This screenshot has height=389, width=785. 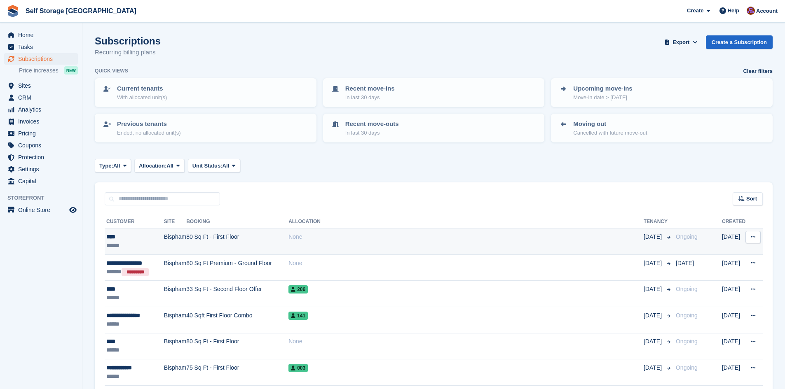 What do you see at coordinates (159, 166) in the screenshot?
I see `button: Allocation: All` at bounding box center [159, 166].